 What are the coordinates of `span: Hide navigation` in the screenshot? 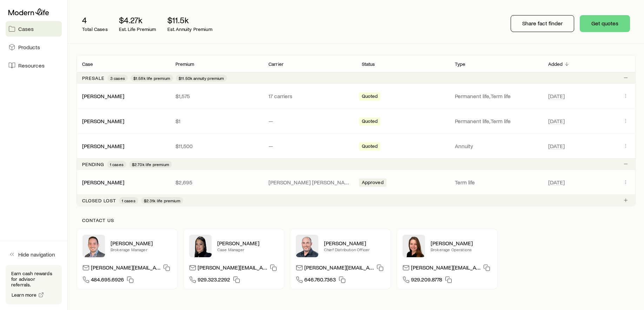 It's located at (37, 254).